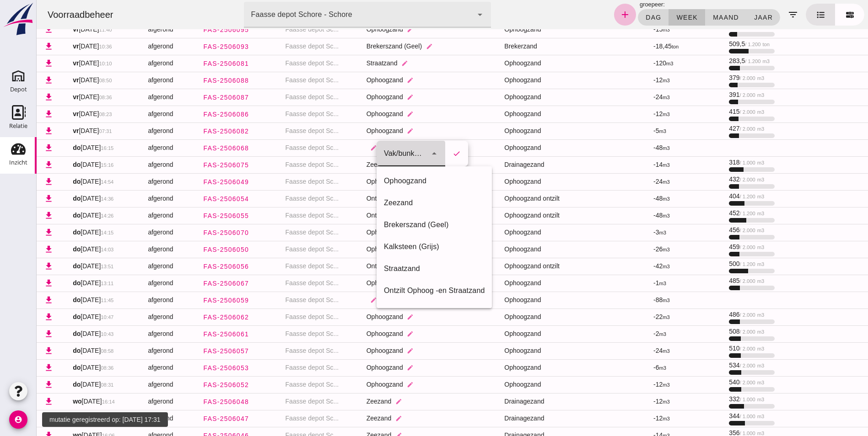  Describe the element at coordinates (189, 165) in the screenshot. I see `a: FAS-2506075` at that location.